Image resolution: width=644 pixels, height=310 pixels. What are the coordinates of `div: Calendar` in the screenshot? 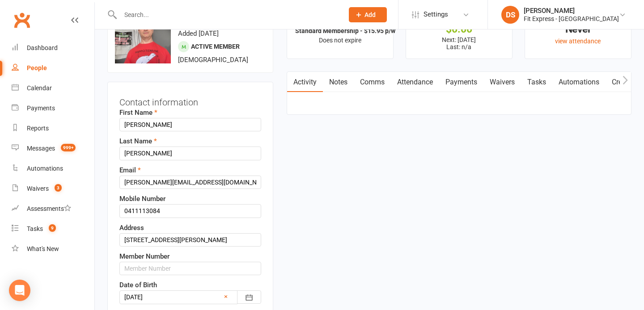 It's located at (40, 88).